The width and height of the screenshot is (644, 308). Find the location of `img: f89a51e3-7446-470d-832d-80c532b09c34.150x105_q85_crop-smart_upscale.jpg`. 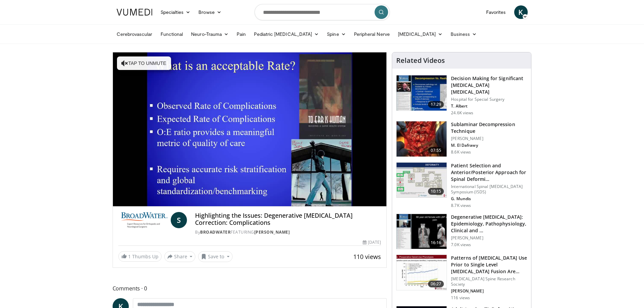

img: f89a51e3-7446-470d-832d-80c532b09c34.150x105_q85_crop-smart_upscale.jpg is located at coordinates (421, 231).